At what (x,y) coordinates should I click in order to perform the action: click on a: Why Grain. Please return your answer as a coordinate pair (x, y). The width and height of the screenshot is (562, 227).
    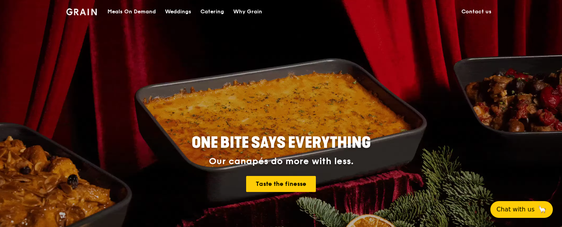
    Looking at the image, I should click on (248, 12).